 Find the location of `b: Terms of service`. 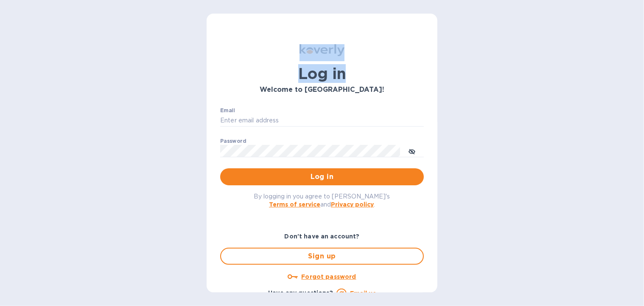

b: Terms of service is located at coordinates (294, 204).